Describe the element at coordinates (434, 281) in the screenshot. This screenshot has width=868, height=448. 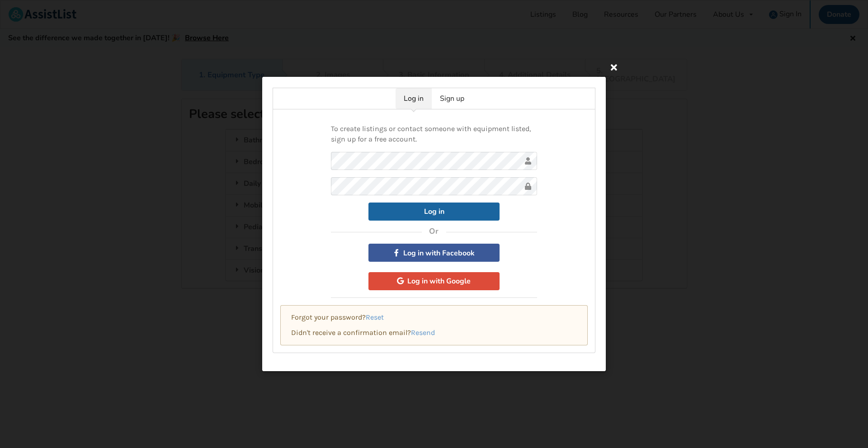
I see `button: Log in with Google` at that location.